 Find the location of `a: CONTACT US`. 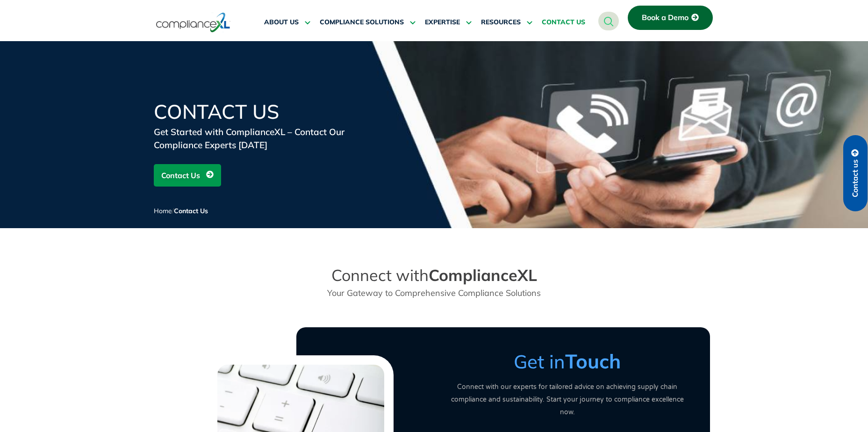

a: CONTACT US is located at coordinates (563, 22).